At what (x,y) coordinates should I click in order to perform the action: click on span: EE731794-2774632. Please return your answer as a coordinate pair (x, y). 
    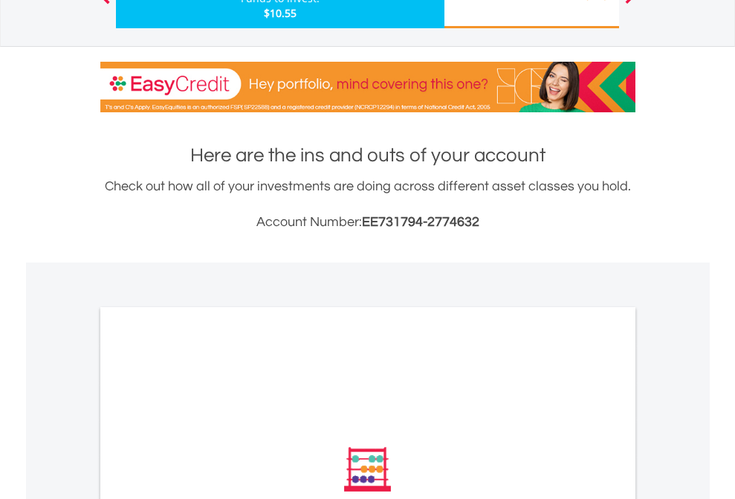
    Looking at the image, I should click on (421, 221).